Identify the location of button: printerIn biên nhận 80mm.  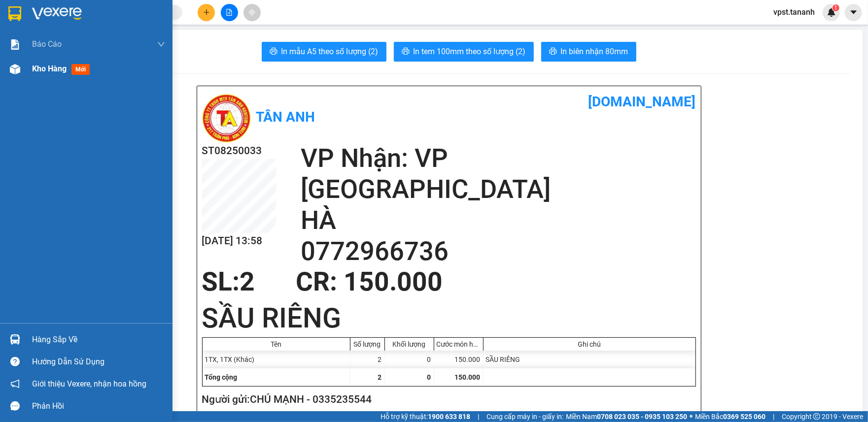
(588, 51).